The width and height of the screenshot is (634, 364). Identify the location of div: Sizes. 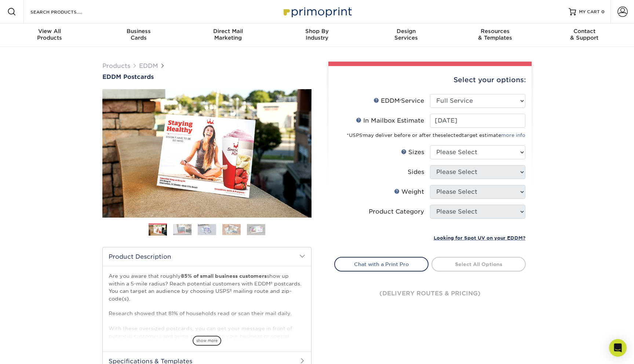
(413, 152).